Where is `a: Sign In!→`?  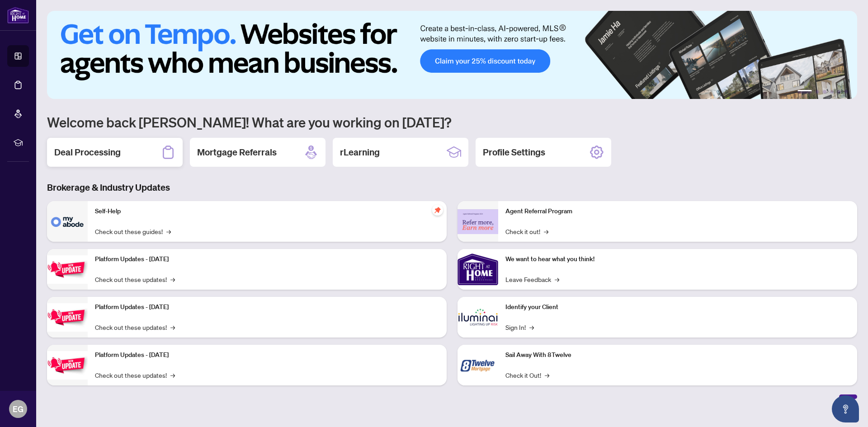
a: Sign In!→ is located at coordinates (520, 327).